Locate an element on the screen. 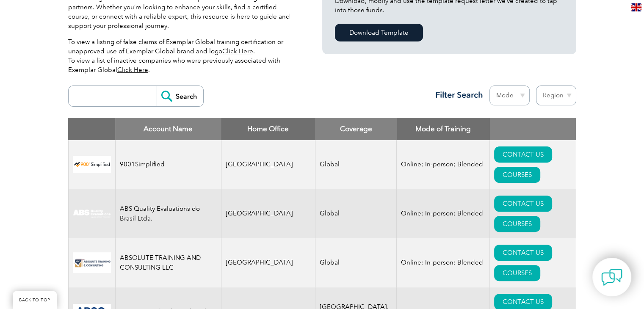 The image size is (644, 309). th: Account Name: activate to sort column descending is located at coordinates (168, 129).